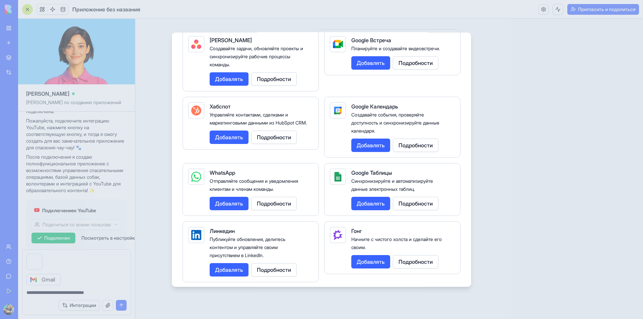 Image resolution: width=643 pixels, height=319 pixels. What do you see at coordinates (254, 185) in the screenshot?
I see `font: Отправляйте сообщения и уведомления клиентам и членам команды.` at bounding box center [254, 185].